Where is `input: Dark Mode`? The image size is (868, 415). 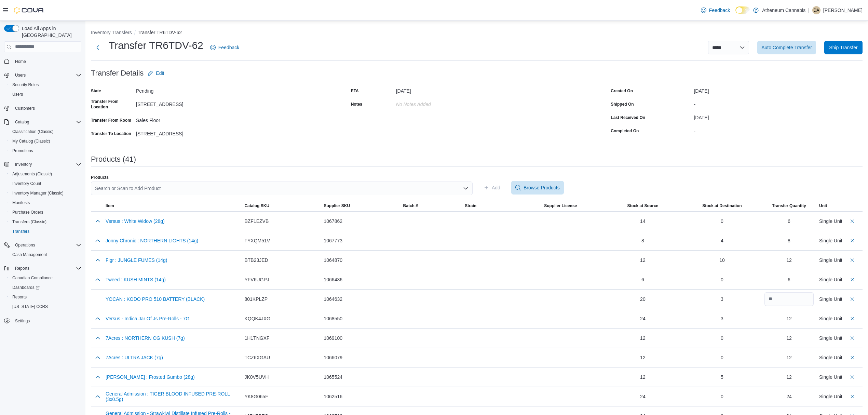 input: Dark Mode is located at coordinates (742, 10).